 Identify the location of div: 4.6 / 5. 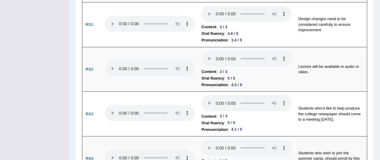
(233, 33).